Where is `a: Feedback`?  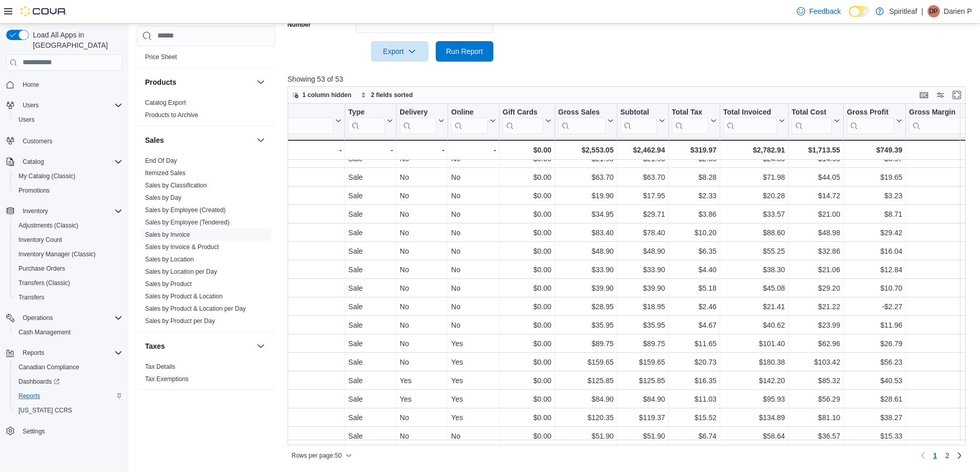
a: Feedback is located at coordinates (818, 11).